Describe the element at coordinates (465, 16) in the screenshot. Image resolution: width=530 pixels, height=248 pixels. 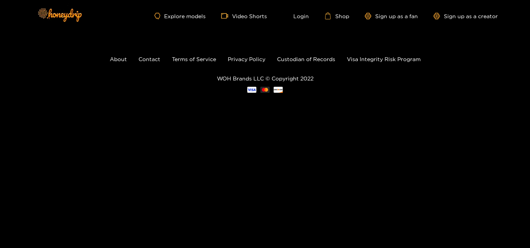
I see `a: Sign up as a creator` at that location.